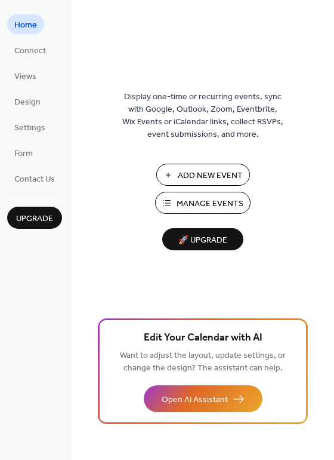 This screenshot has height=460, width=334. Describe the element at coordinates (210, 176) in the screenshot. I see `span: Add New Event` at that location.